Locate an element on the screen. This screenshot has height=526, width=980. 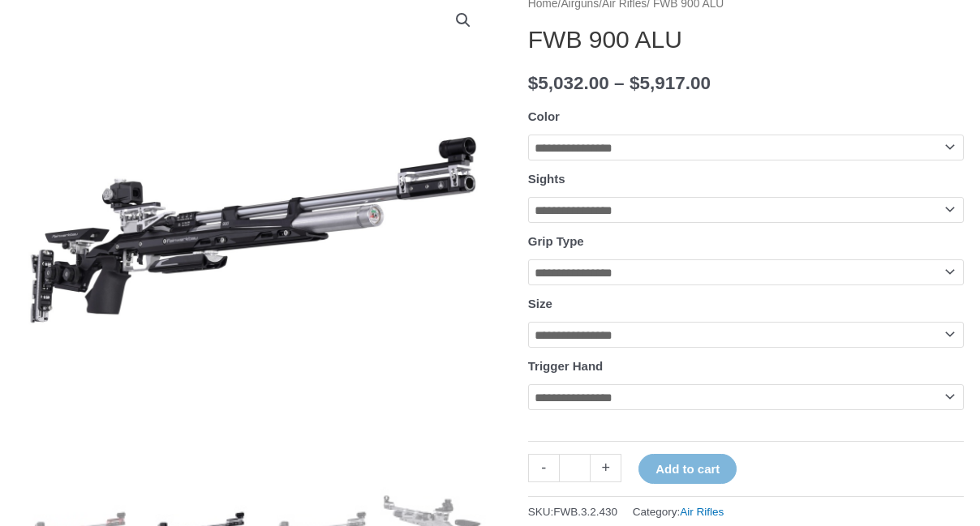
bdi: 5,032.00 is located at coordinates (569, 83).